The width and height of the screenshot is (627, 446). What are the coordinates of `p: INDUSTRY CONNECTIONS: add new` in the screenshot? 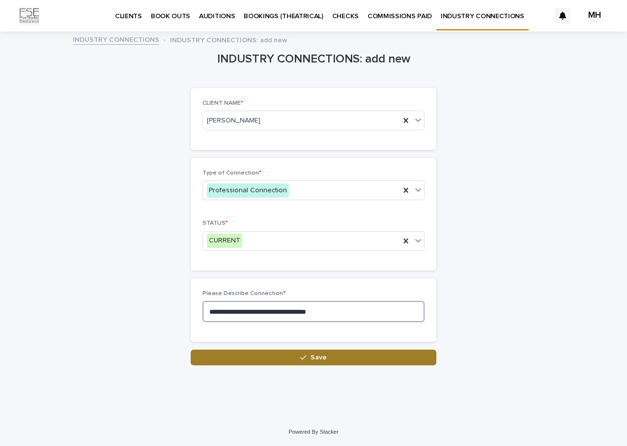 It's located at (229, 39).